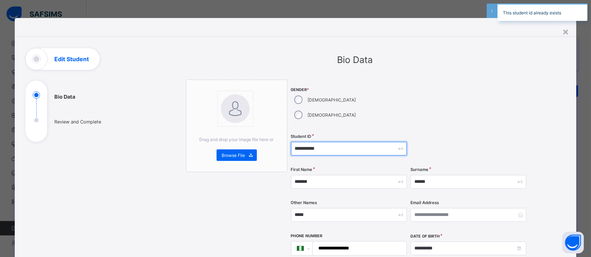 The image size is (591, 257). Describe the element at coordinates (233, 155) in the screenshot. I see `span: Browse File` at that location.